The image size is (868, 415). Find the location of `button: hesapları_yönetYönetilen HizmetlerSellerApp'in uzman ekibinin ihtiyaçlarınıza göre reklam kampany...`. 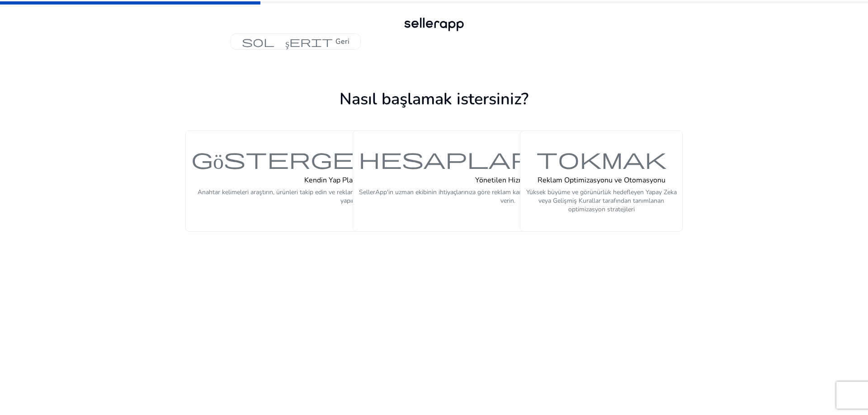

button: hesapları_yönetYönetilen HizmetlerSellerApp'in uzman ekibinin ihtiyaçlarınıza göre reklam kampany... is located at coordinates (508, 181).